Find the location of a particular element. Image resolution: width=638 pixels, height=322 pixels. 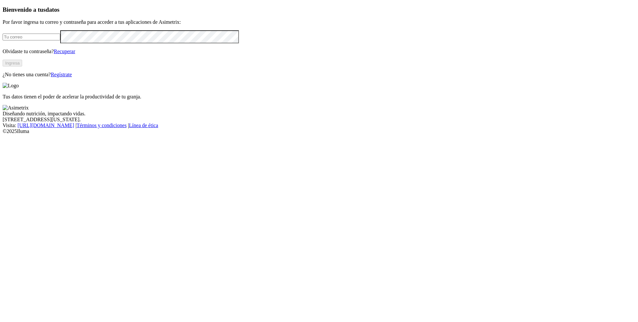

div: Diseñando nutrición, impactando vidas. is located at coordinates (319, 114).